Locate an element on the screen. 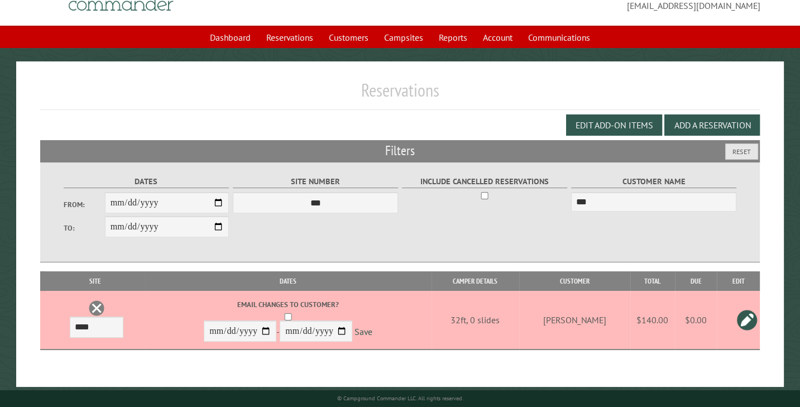  a: Save is located at coordinates (364, 332).